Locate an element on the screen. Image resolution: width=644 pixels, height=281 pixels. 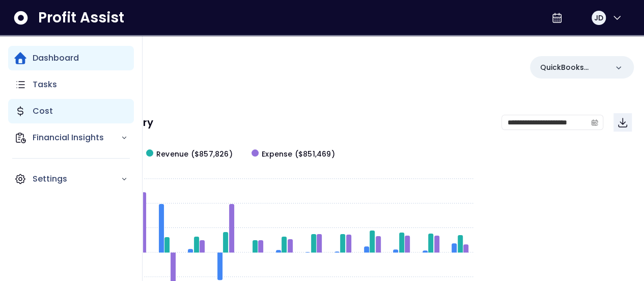
p: Settings is located at coordinates (76, 179).